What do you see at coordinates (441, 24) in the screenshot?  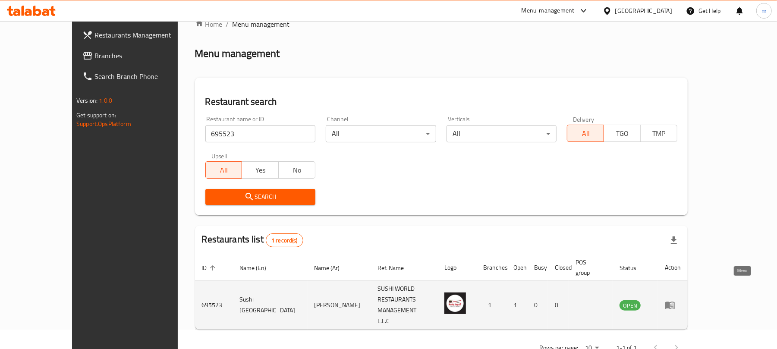 I see `nav: breadcrumb` at bounding box center [441, 24].